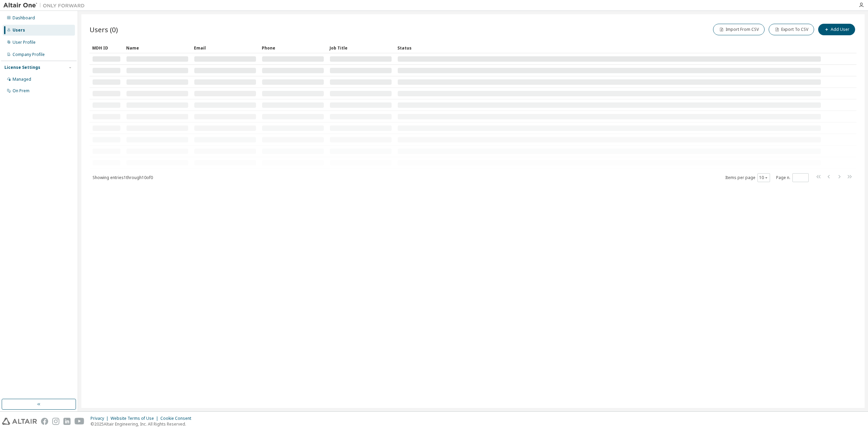 The height and width of the screenshot is (431, 868). I want to click on img: facebook.svg, so click(44, 420).